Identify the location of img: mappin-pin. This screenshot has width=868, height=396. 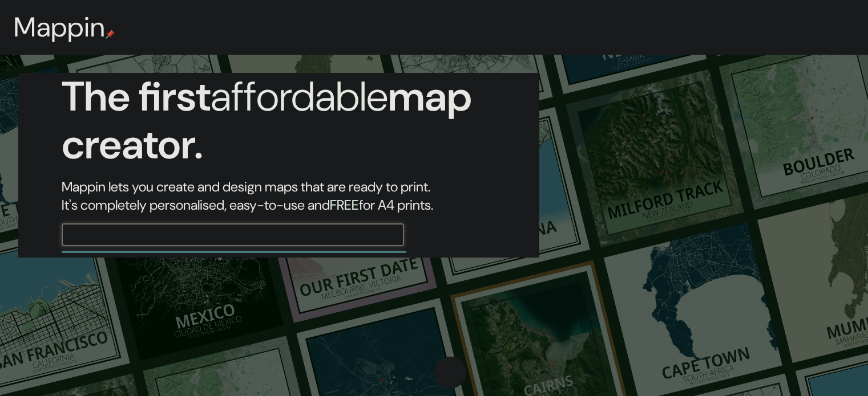
(110, 34).